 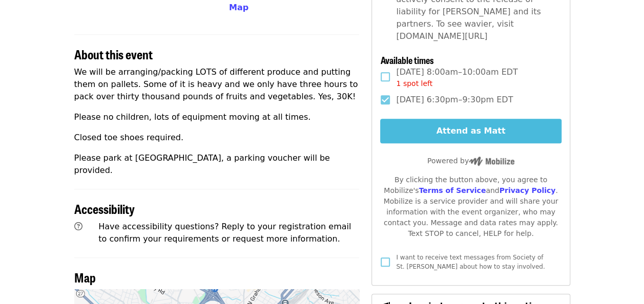 I want to click on span: Have accessibility questions? Reply to your registration email to confirm your requirements or re..., so click(x=224, y=233).